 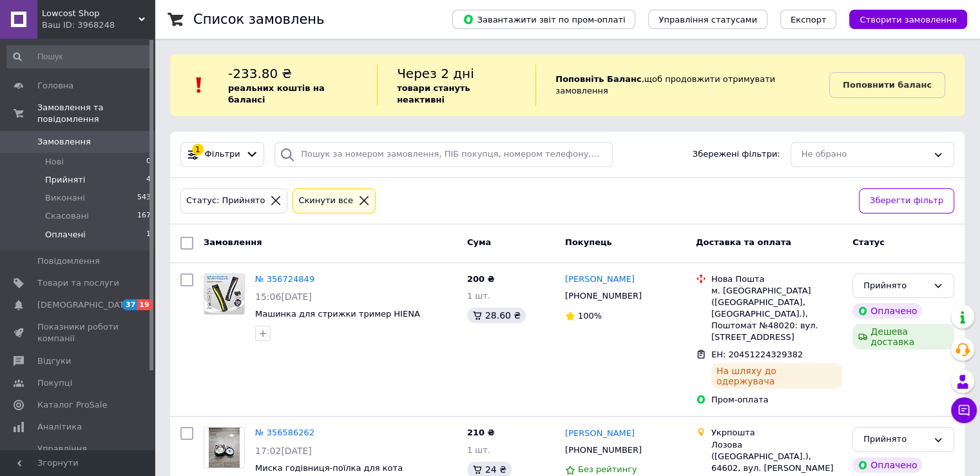 What do you see at coordinates (77, 454) in the screenshot?
I see `span: Управління сайтом` at bounding box center [77, 454].